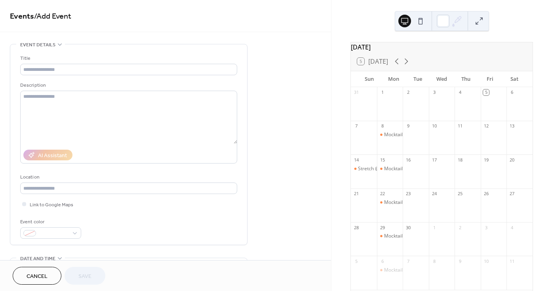  Describe the element at coordinates (356, 193) in the screenshot. I see `div: 21` at that location.